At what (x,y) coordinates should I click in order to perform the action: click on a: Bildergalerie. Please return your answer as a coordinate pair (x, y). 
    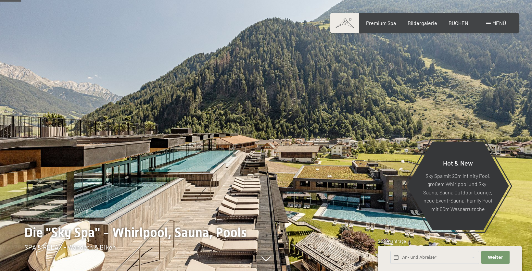
    Looking at the image, I should click on (422, 23).